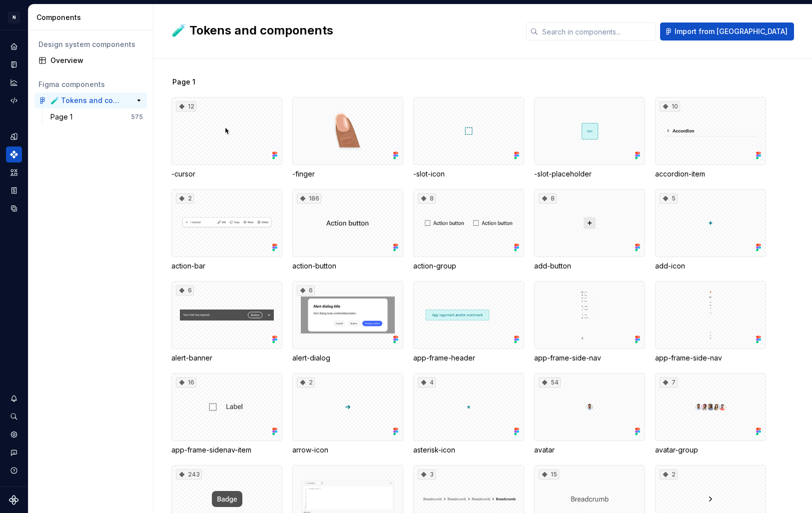 This screenshot has height=513, width=812. Describe the element at coordinates (348, 450) in the screenshot. I see `div: arrow-icon` at that location.